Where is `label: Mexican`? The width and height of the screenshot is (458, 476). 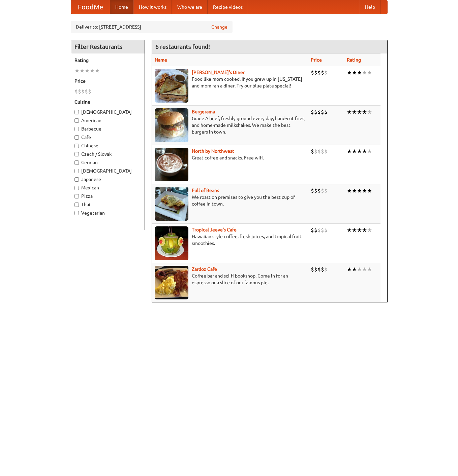 label: Mexican is located at coordinates (108, 188).